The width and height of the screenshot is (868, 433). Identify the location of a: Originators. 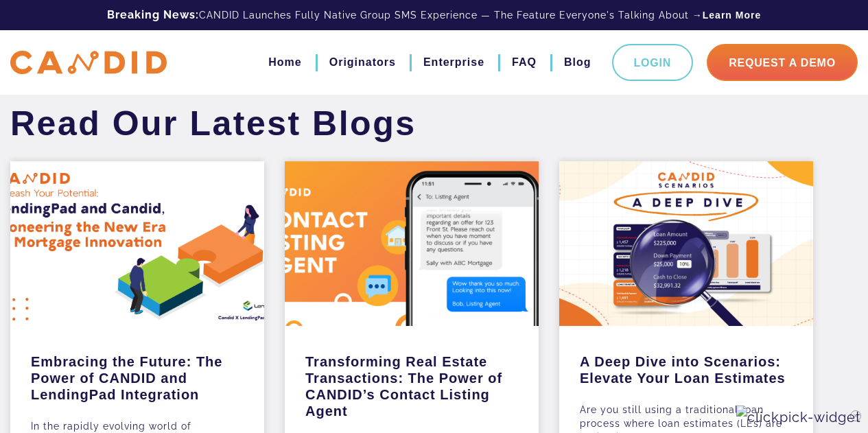
(362, 62).